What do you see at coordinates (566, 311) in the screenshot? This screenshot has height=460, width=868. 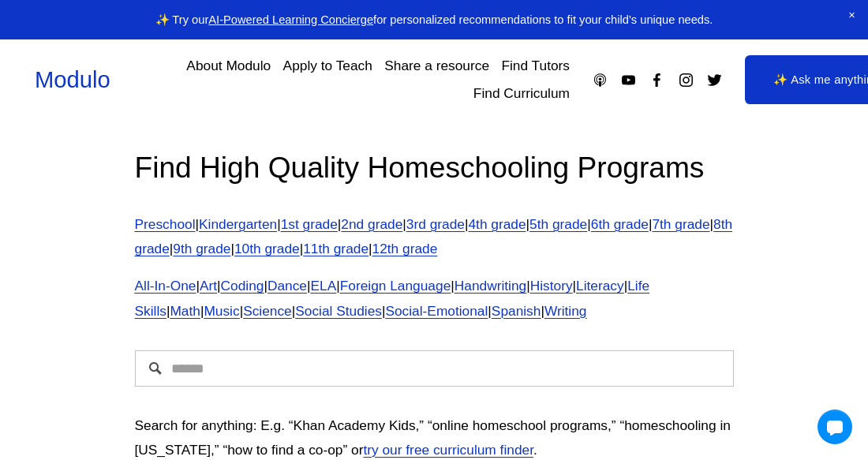 I see `a: Writing` at bounding box center [566, 311].